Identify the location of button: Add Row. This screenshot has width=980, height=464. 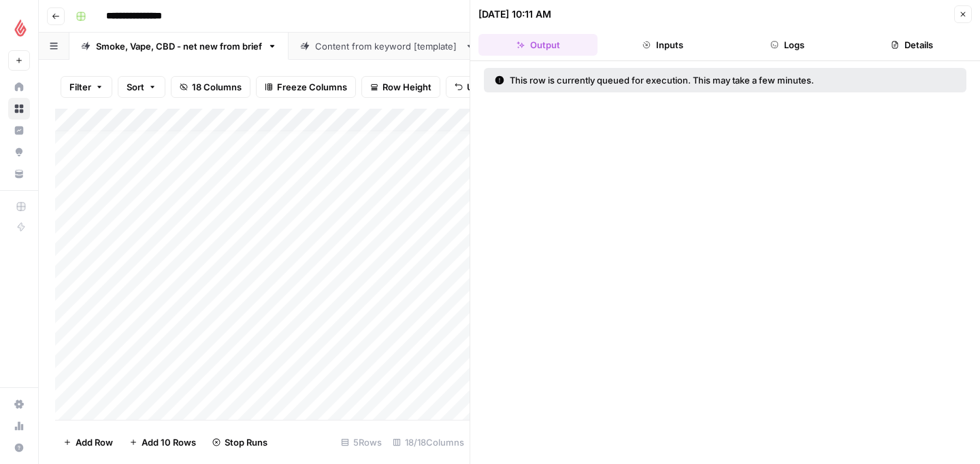
(88, 443).